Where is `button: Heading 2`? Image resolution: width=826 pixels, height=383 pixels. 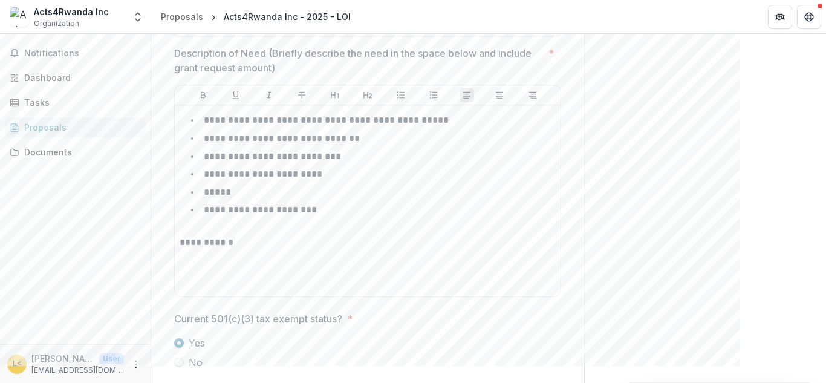 button: Heading 2 is located at coordinates (368, 95).